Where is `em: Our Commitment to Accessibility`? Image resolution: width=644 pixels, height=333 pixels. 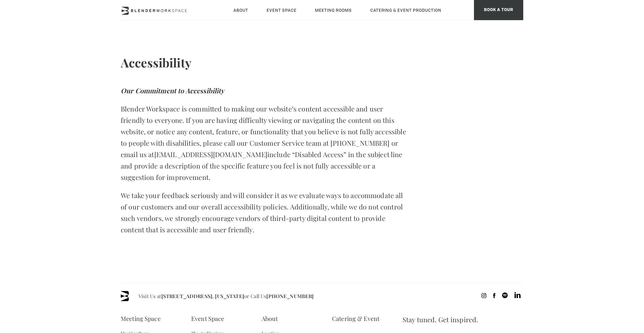
em: Our Commitment to Accessibility is located at coordinates (172, 90).